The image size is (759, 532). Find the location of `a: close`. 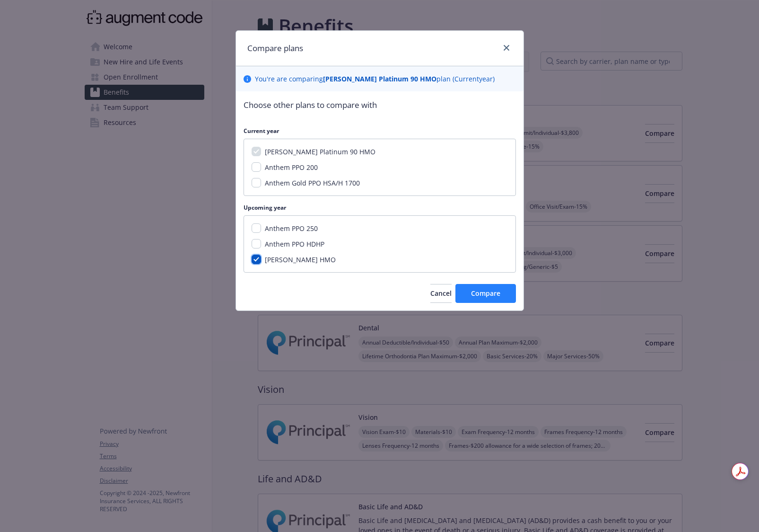

a: close is located at coordinates (506, 48).